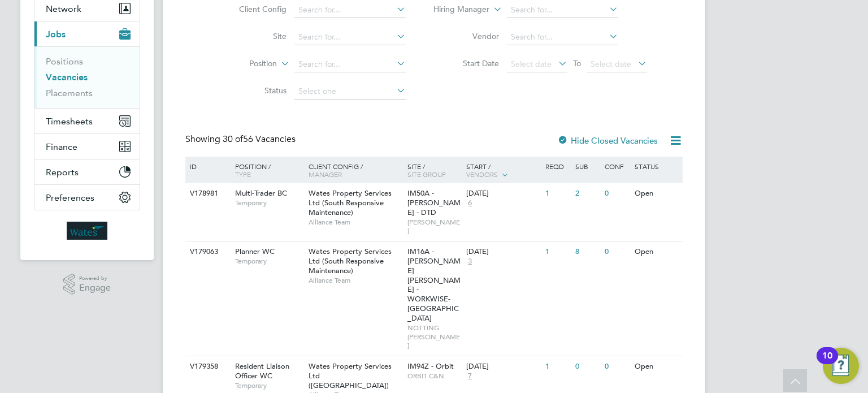 The image size is (868, 393). What do you see at coordinates (87, 284) in the screenshot?
I see `a: Powered byEngage` at bounding box center [87, 284].